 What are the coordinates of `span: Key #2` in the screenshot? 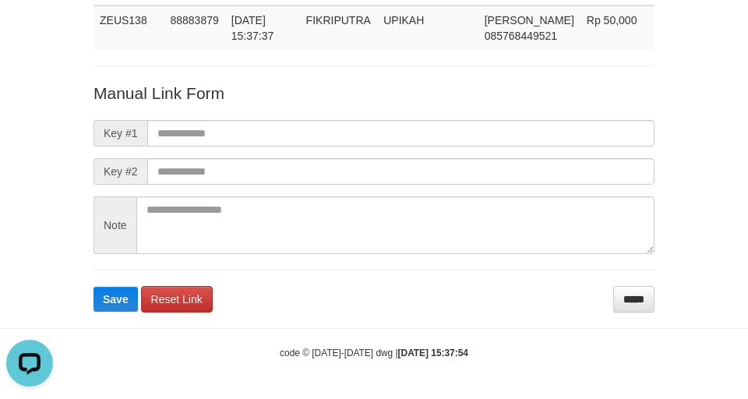 It's located at (120, 171).